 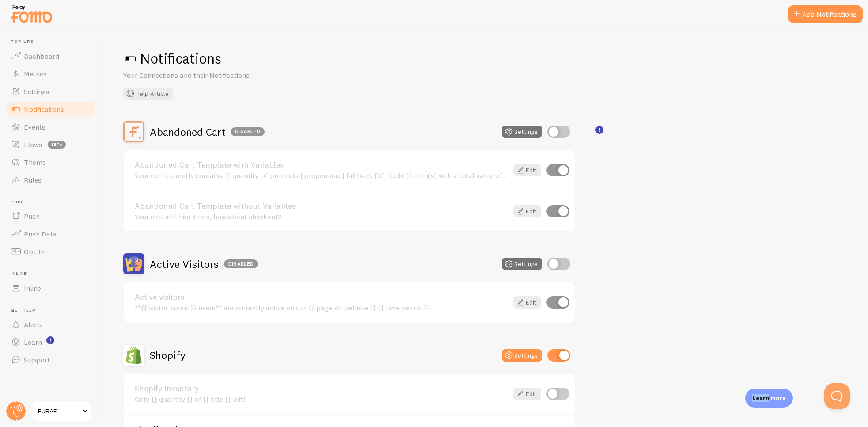 What do you see at coordinates (51, 325) in the screenshot?
I see `a: Alerts` at bounding box center [51, 325].